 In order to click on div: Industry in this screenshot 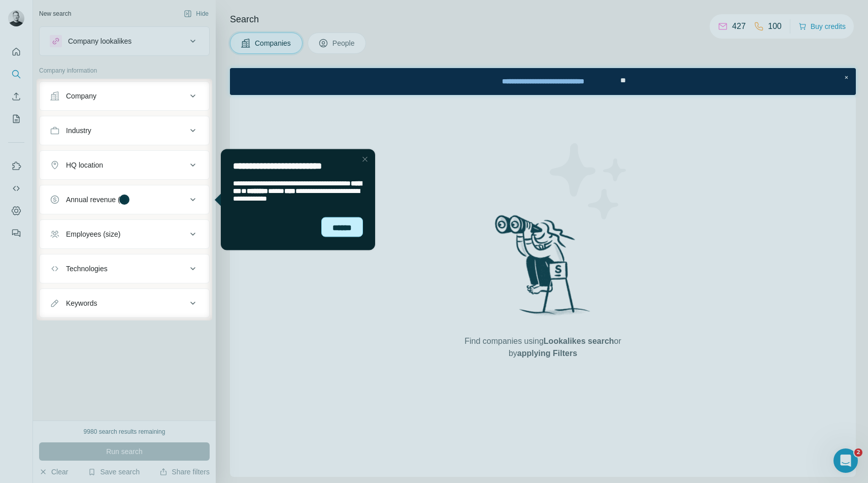, I will do `click(79, 131)`.